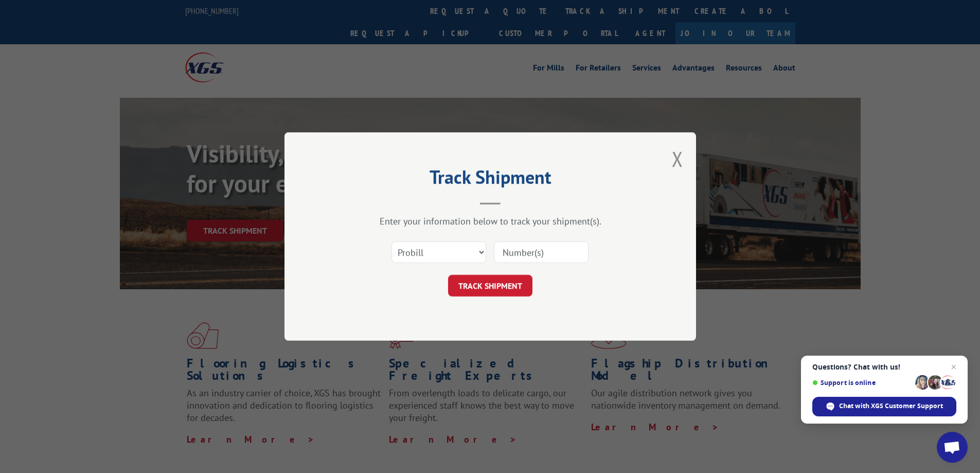 Image resolution: width=980 pixels, height=473 pixels. I want to click on input: Number(s), so click(541, 252).